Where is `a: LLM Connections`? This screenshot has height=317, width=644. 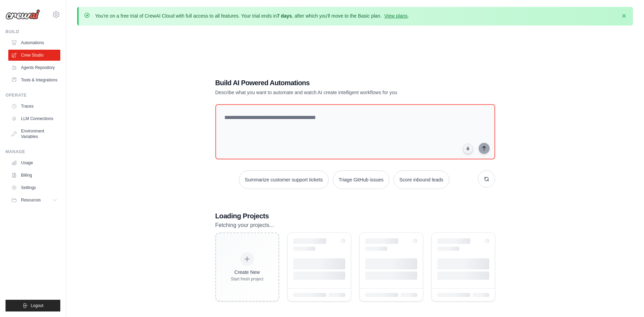
a: LLM Connections is located at coordinates (34, 118).